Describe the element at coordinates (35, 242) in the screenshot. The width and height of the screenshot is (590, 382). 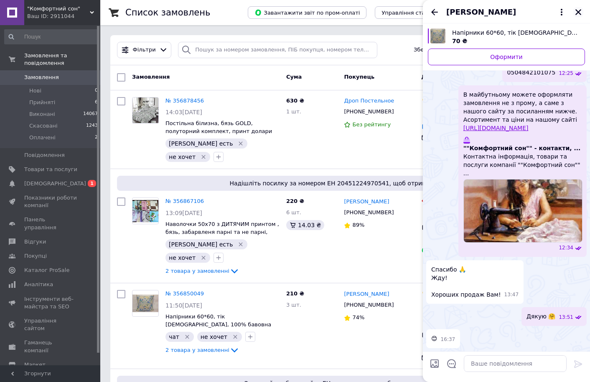
I see `span: Відгуки` at that location.